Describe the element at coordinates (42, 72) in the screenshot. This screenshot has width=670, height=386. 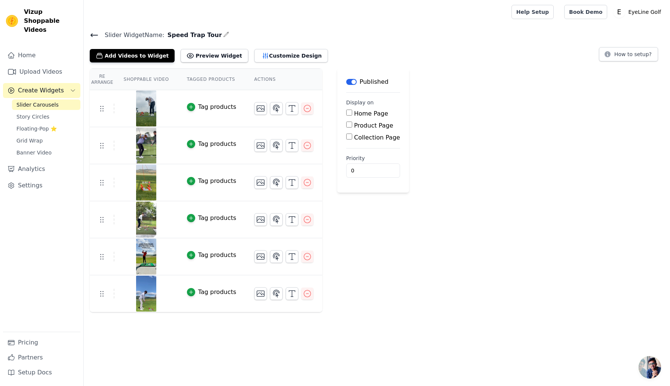
I see `a: Upload Videos` at that location.